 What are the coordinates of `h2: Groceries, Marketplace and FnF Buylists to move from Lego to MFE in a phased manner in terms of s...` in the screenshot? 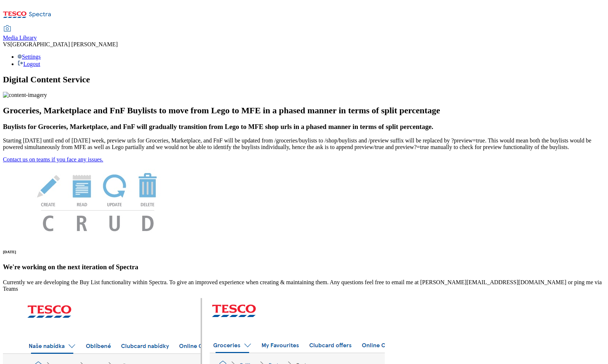 It's located at (304, 110).